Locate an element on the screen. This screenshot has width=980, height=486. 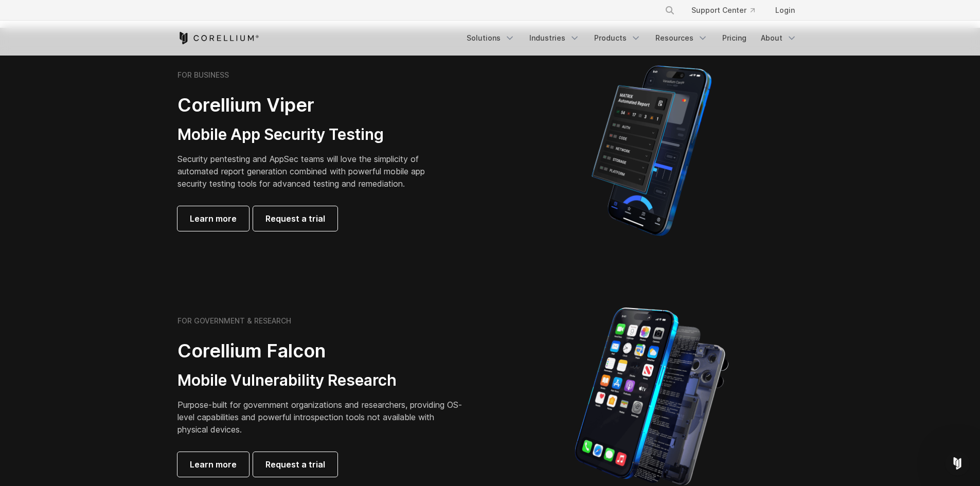
h2: Corellium Falcon is located at coordinates (322, 351).